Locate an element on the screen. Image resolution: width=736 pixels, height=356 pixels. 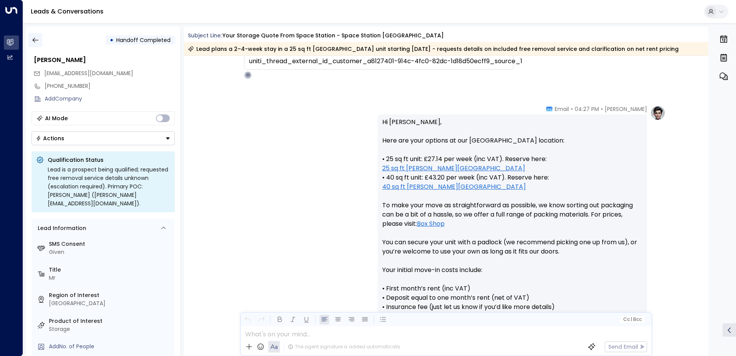
button: Cc|Bcc is located at coordinates (632, 319).